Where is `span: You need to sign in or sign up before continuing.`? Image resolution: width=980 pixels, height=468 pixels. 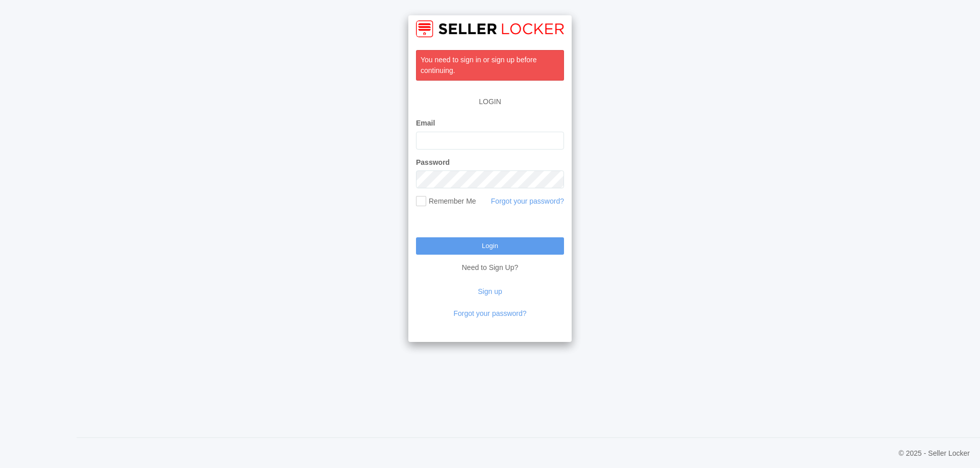 span: You need to sign in or sign up before continuing. is located at coordinates (479, 65).